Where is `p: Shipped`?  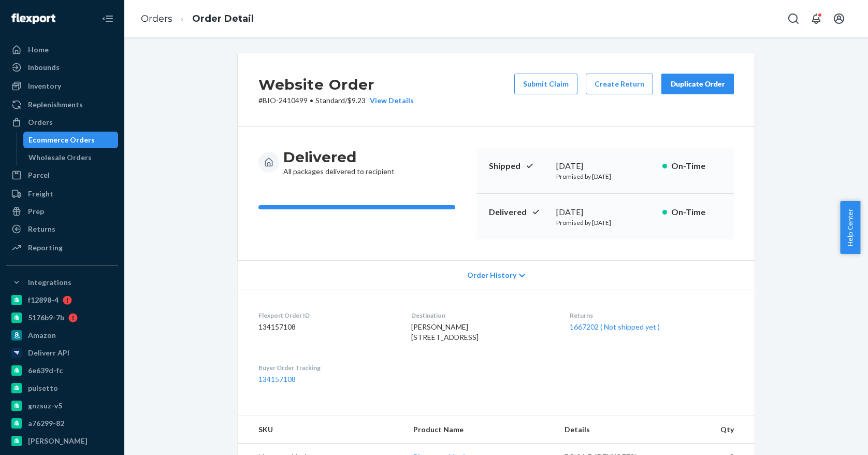
p: Shipped is located at coordinates (519, 166).